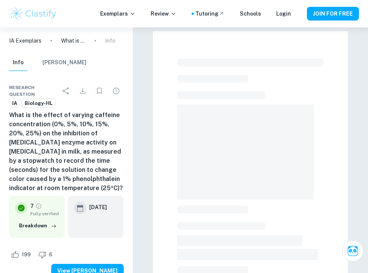  Describe the element at coordinates (39, 103) in the screenshot. I see `a: Biology-HL` at that location.